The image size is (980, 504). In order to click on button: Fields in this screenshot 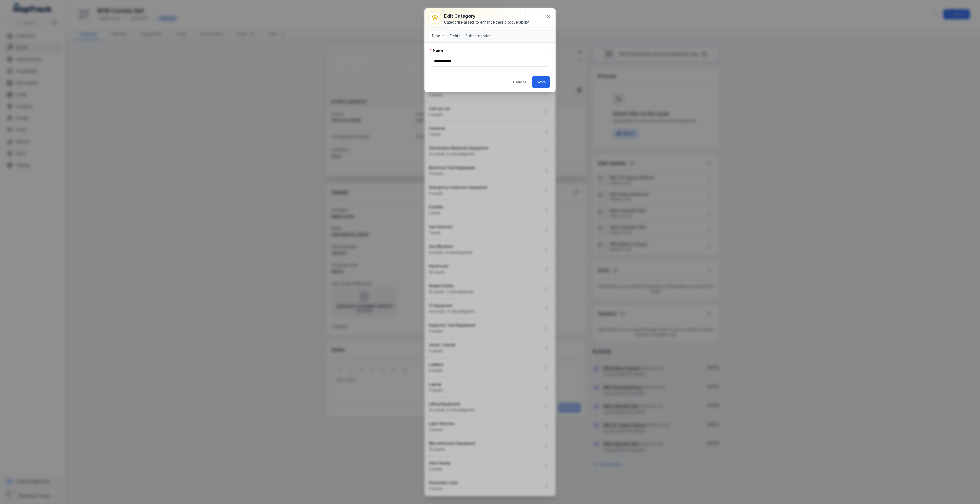, I will do `click(455, 35)`.